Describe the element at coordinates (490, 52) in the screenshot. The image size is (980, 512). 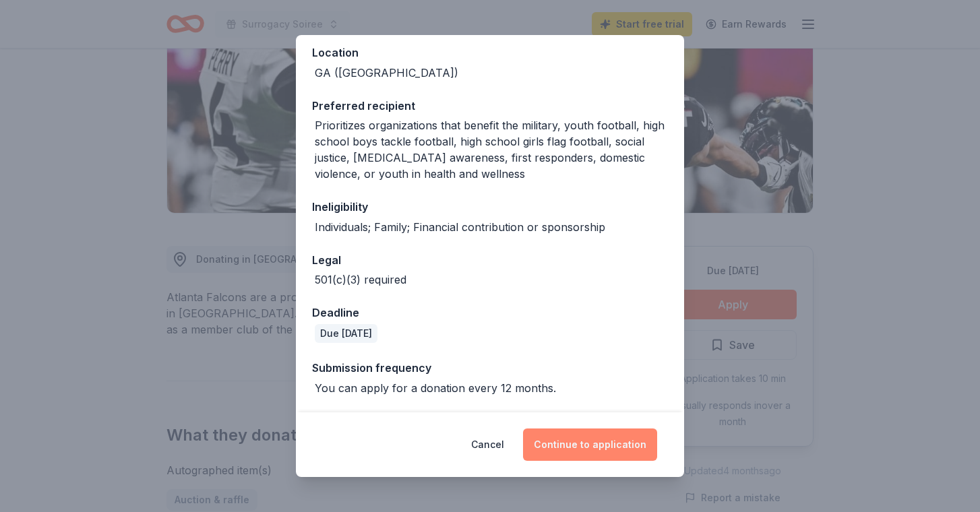
I see `div: Location` at that location.